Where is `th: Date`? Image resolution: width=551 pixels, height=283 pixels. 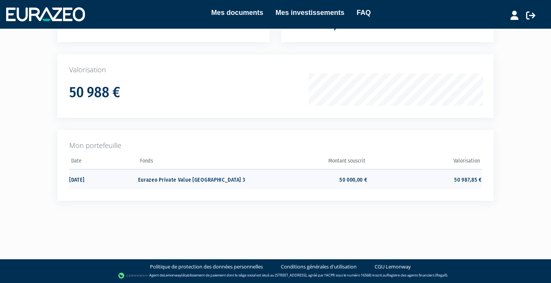
th: Date is located at coordinates (104, 162).